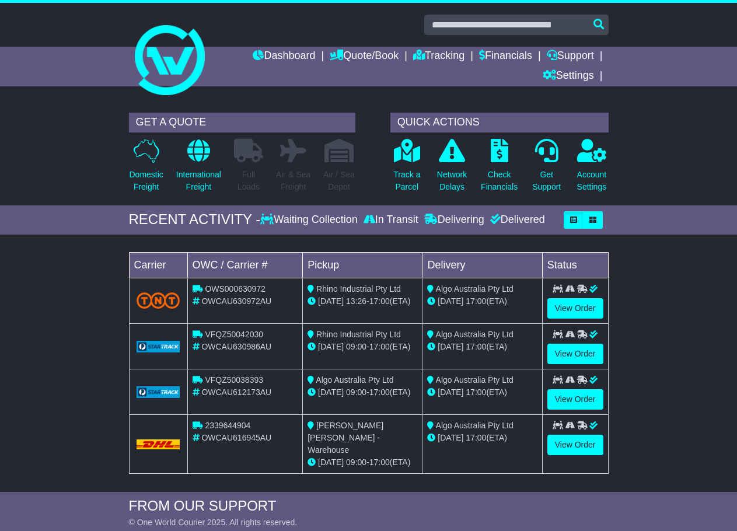 The height and width of the screenshot is (531, 737). I want to click on a: Track aParcel, so click(407, 169).